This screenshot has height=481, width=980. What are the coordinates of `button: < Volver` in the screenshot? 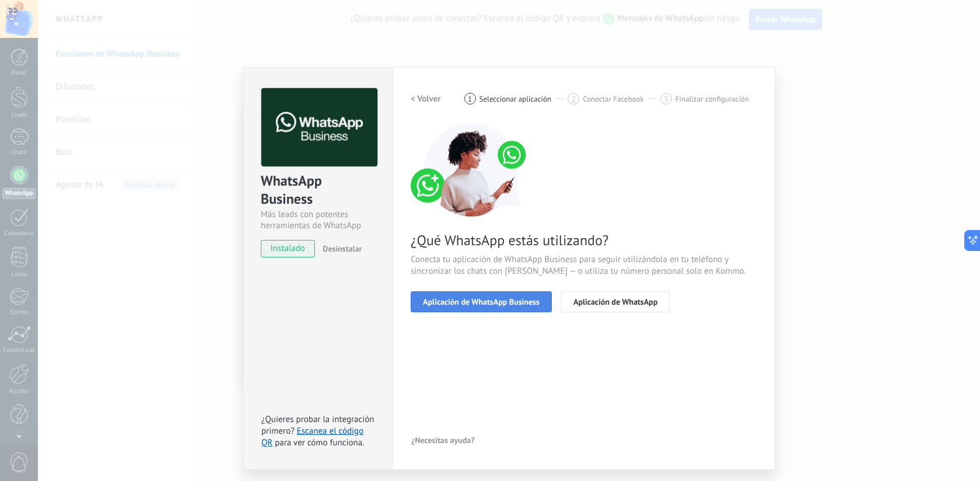 It's located at (426, 99).